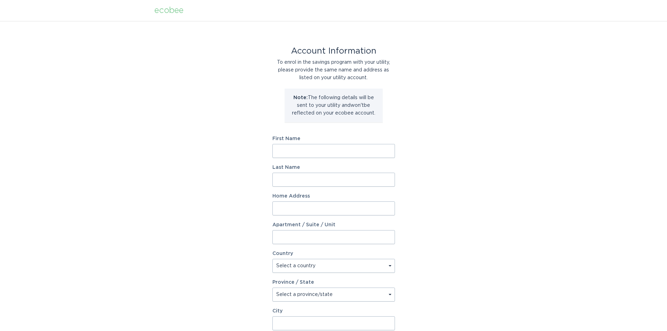 This screenshot has height=331, width=667. Describe the element at coordinates (300, 98) in the screenshot. I see `strong: Note:` at that location.